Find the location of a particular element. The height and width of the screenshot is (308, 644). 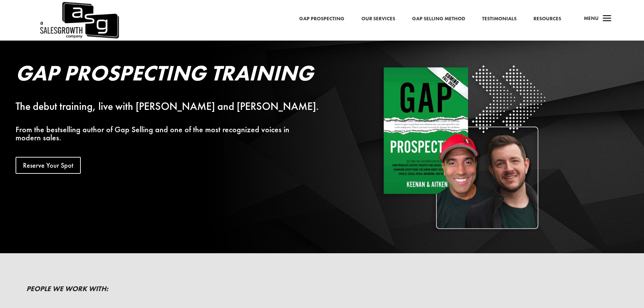

a: Gap Prospecting is located at coordinates (322, 19).